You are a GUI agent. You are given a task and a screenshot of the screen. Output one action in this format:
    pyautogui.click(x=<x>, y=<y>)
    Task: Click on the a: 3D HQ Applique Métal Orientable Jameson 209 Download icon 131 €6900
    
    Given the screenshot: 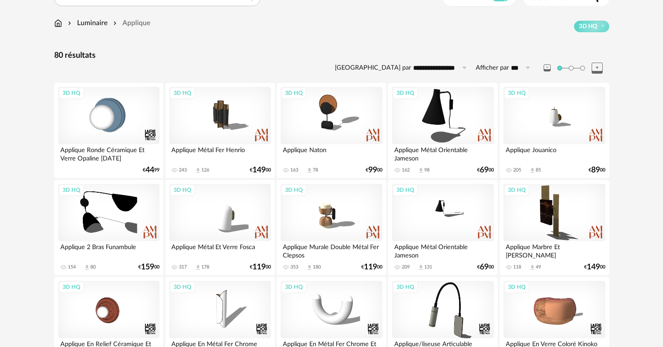 What is the action you would take?
    pyautogui.click(x=443, y=227)
    